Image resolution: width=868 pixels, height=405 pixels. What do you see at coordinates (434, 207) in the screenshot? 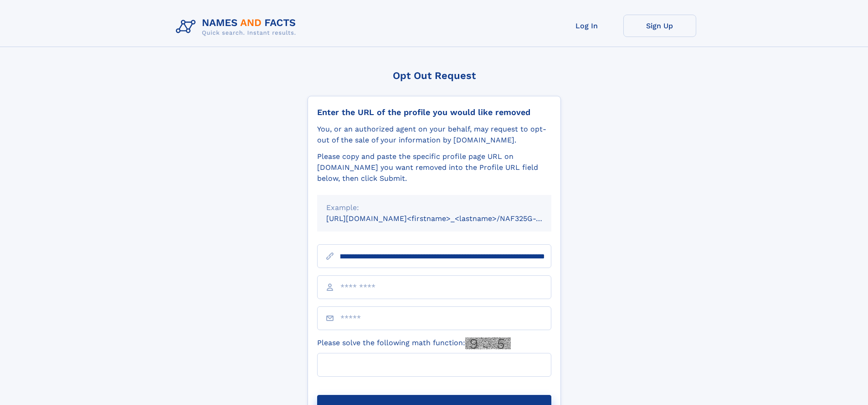
I see `div: Example:` at bounding box center [434, 207].